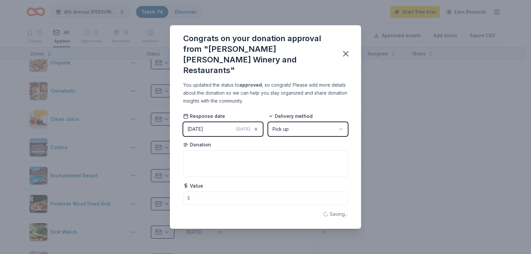 This screenshot has width=531, height=254. Describe the element at coordinates (204, 116) in the screenshot. I see `span: Response date` at that location.